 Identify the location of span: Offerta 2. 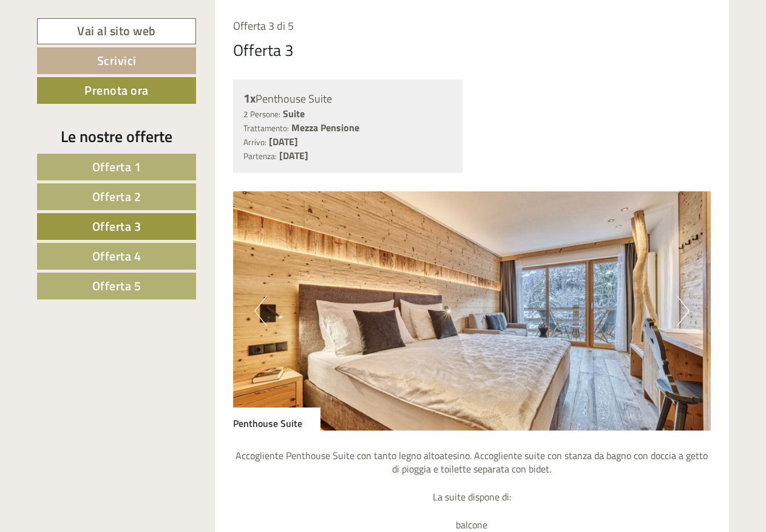
(117, 196).